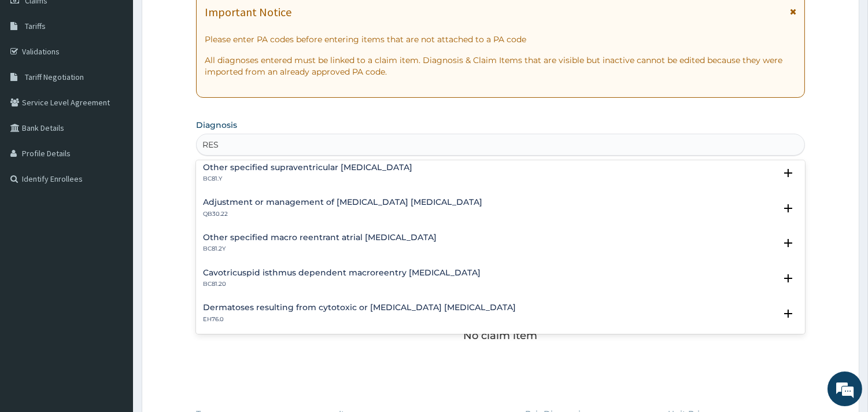 This screenshot has height=412, width=868. I want to click on img: d_794563401_company_1708531726252_794563401, so click(34, 73).